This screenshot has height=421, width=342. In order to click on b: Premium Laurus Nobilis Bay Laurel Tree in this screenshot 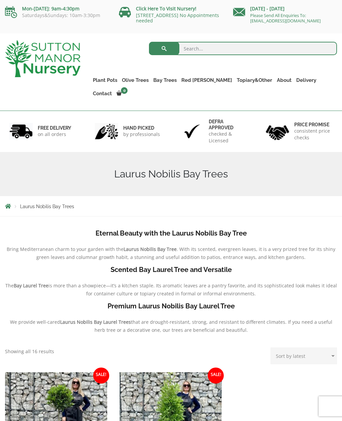, I will do `click(171, 306)`.